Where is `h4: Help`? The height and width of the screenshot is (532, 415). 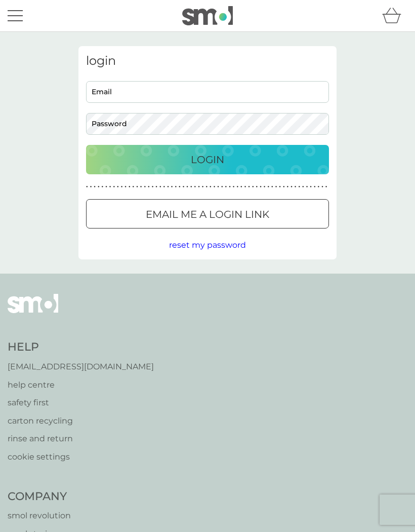
h4: Help is located at coordinates (80, 347).